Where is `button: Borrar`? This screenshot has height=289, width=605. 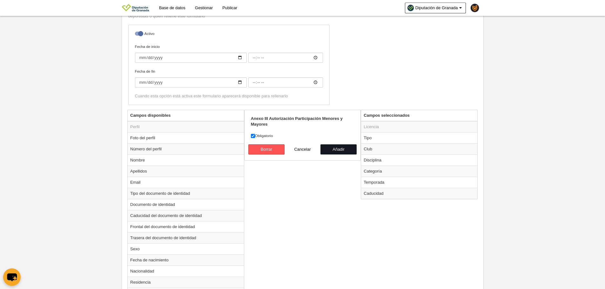
button: Borrar is located at coordinates (267, 150).